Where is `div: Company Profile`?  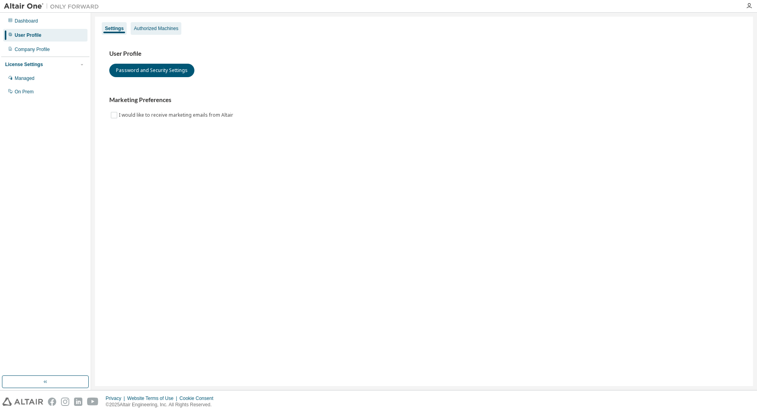 div: Company Profile is located at coordinates (32, 49).